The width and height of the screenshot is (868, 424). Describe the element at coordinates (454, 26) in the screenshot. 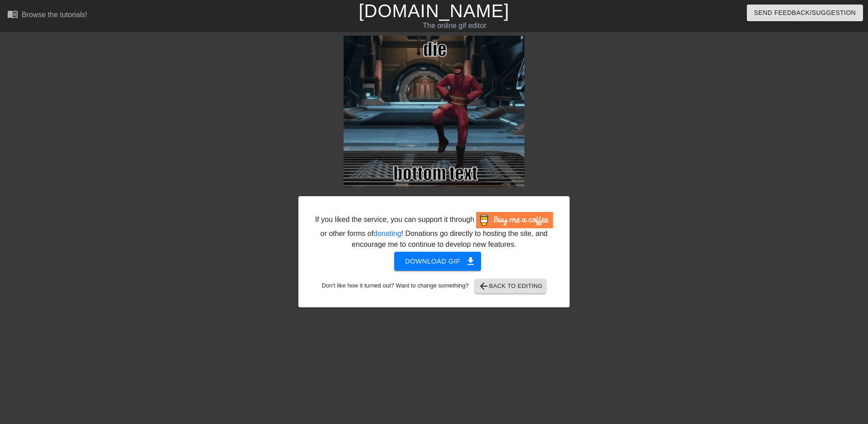

I see `div: The online gif editor` at that location.